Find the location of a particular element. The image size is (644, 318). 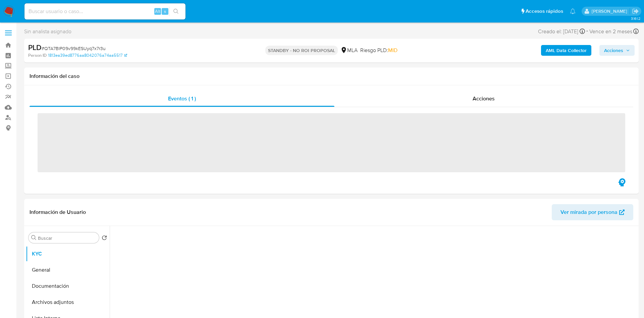

button: Volver al orden por defecto is located at coordinates (104, 239).